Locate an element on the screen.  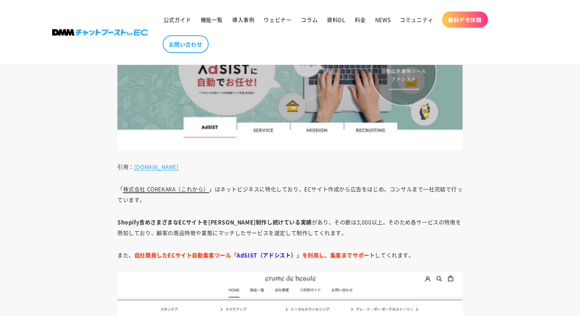
a: コミュニティ is located at coordinates (417, 20).